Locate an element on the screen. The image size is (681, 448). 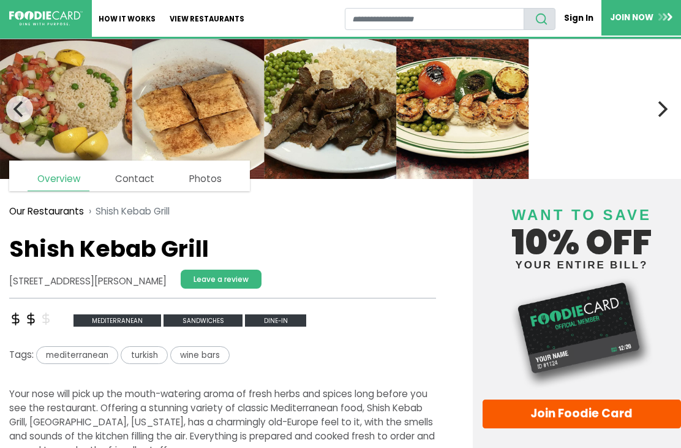
h1: Shish Kebab Grill is located at coordinates (222, 249).